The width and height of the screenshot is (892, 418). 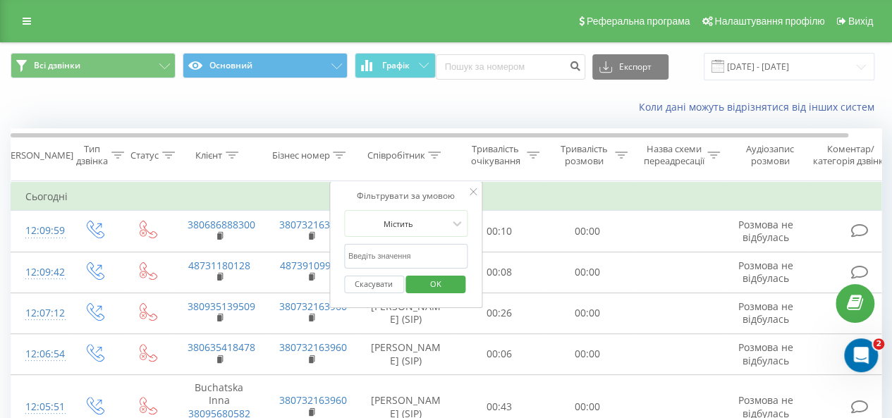 What do you see at coordinates (219, 265) in the screenshot?
I see `a: 48731180128` at bounding box center [219, 265].